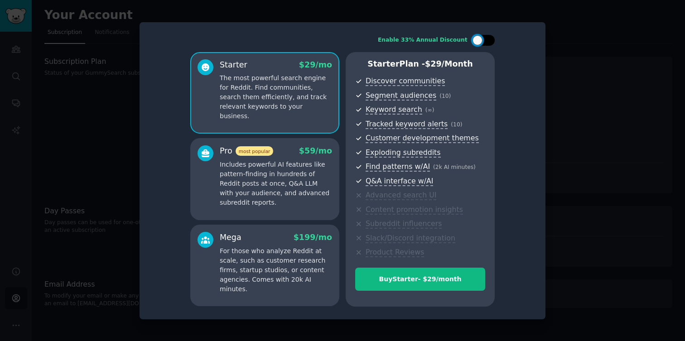  What do you see at coordinates (276, 183) in the screenshot?
I see `p: Includes powerful AI features like pattern-finding in hundreds of Reddit posts at once, Q&A LLM w...` at bounding box center [276, 183].